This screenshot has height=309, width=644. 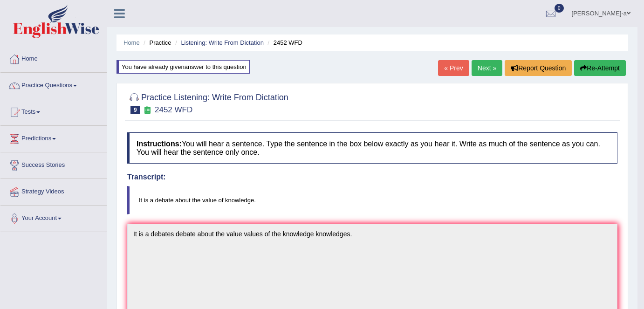 What do you see at coordinates (539, 68) in the screenshot?
I see `button: Report Question` at bounding box center [539, 68].